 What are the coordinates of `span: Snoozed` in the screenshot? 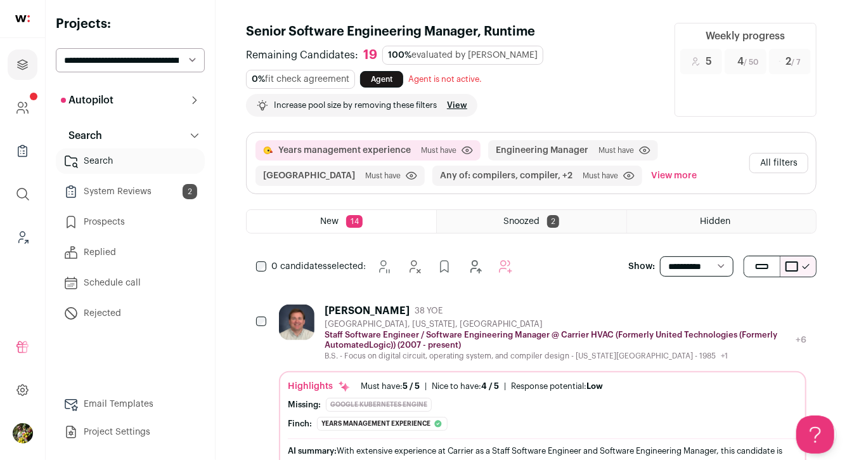 It's located at (521, 221).